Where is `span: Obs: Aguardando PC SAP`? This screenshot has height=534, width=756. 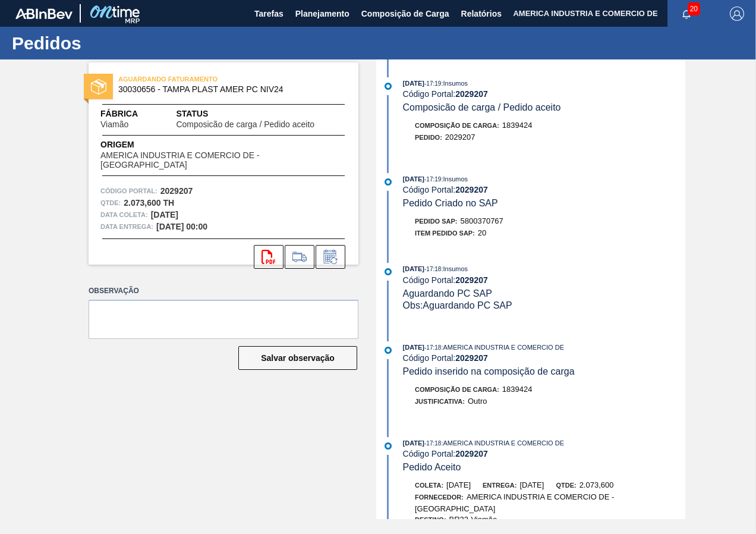
span: Obs: Aguardando PC SAP is located at coordinates (457, 305).